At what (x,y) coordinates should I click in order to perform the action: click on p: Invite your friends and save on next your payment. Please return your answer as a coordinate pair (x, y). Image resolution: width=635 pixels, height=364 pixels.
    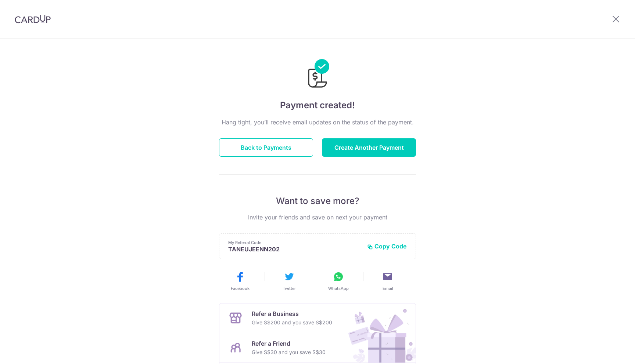
    Looking at the image, I should click on (318, 217).